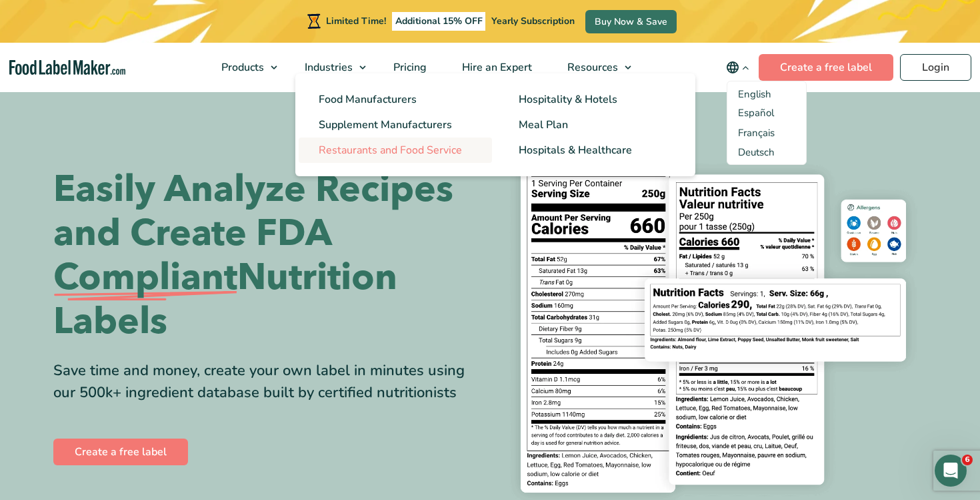 The height and width of the screenshot is (500, 980). Describe the element at coordinates (594, 67) in the screenshot. I see `a: Resources` at that location.